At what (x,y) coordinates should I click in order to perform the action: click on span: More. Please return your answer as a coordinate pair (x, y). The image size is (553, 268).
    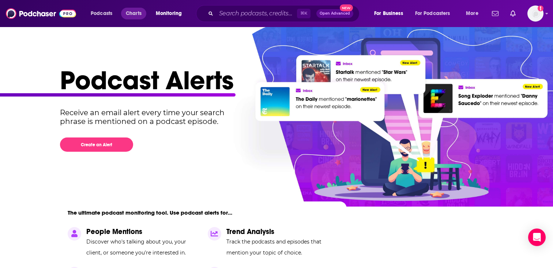
    Looking at the image, I should click on (472, 14).